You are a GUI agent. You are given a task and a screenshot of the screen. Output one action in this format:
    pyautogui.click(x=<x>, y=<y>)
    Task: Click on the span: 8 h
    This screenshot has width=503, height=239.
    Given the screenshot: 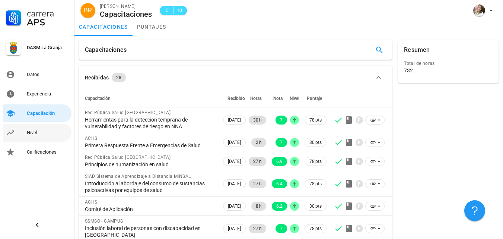 What is the action you would take?
    pyautogui.click(x=259, y=206)
    